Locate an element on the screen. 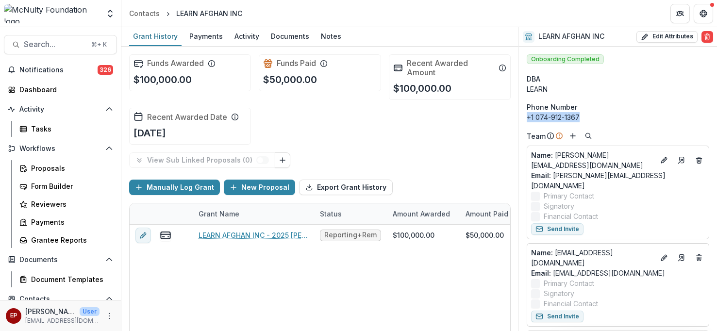 This screenshot has width=717, height=331. a: Dashboard is located at coordinates (60, 89).